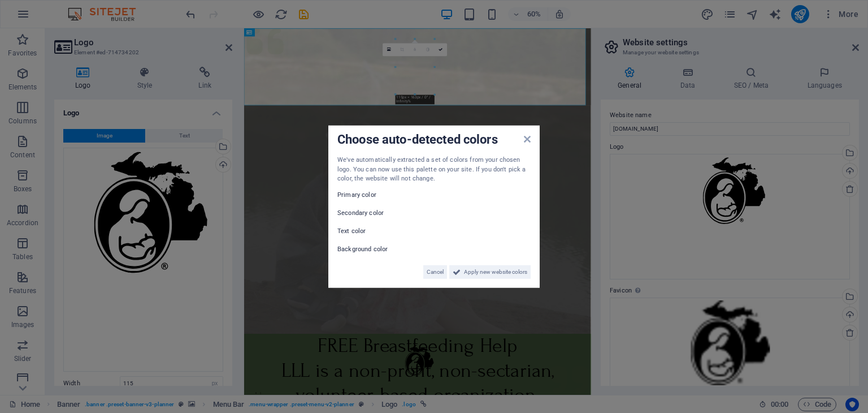 Image resolution: width=868 pixels, height=413 pixels. Describe the element at coordinates (371, 213) in the screenshot. I see `label: Secondary color` at that location.